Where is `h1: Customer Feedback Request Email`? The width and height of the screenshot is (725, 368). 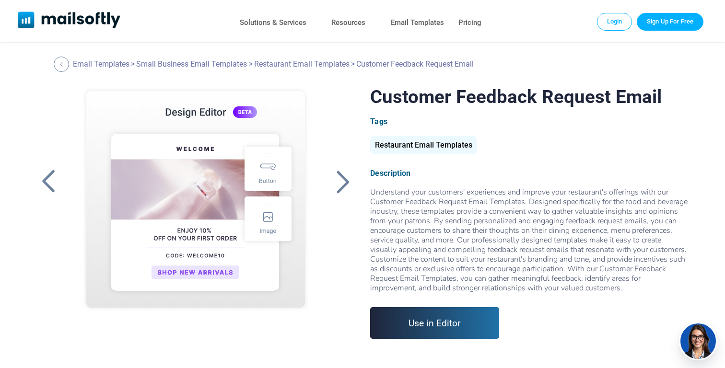
h1: Customer Feedback Request Email is located at coordinates (530, 96).